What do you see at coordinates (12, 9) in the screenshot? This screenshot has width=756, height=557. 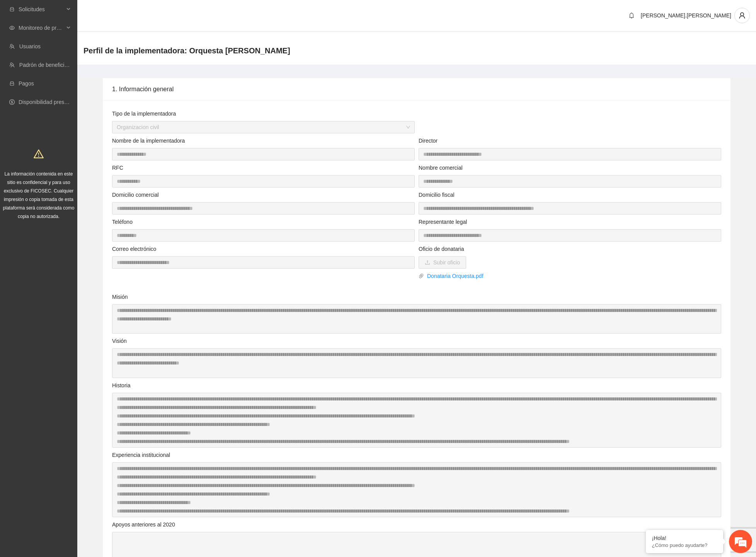 I see `span: inbox` at bounding box center [12, 9].